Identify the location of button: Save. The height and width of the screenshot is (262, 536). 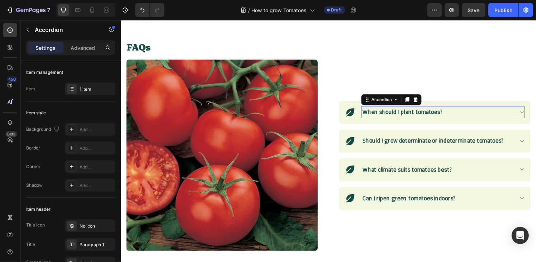
(474, 10).